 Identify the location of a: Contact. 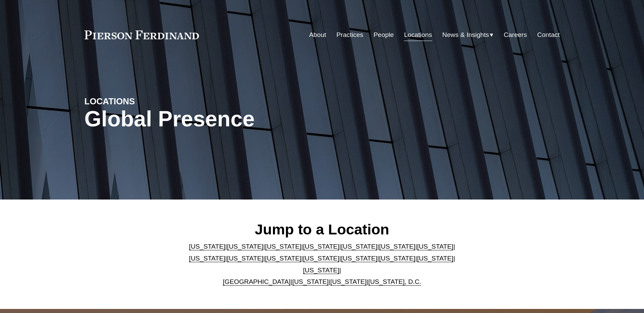
(548, 35).